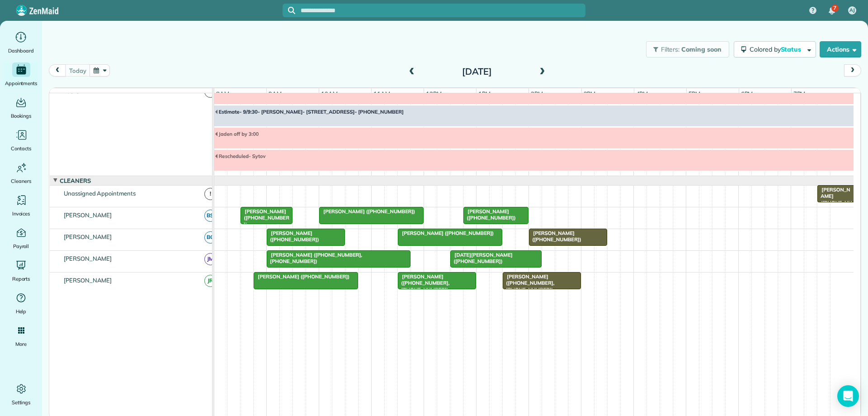 The width and height of the screenshot is (868, 416). I want to click on span: Coming soon, so click(702, 49).